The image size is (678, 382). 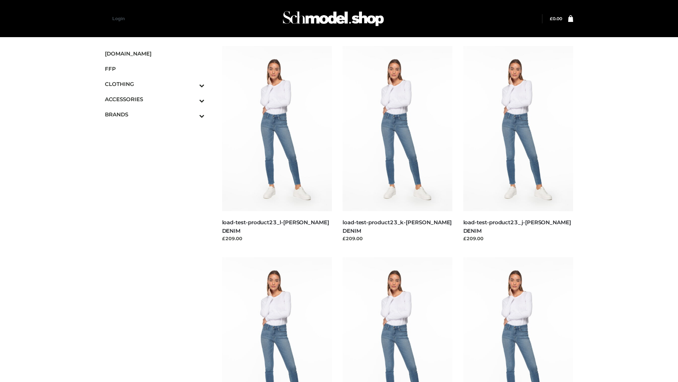 I want to click on a: Schmodel Admin 964, so click(x=333, y=18).